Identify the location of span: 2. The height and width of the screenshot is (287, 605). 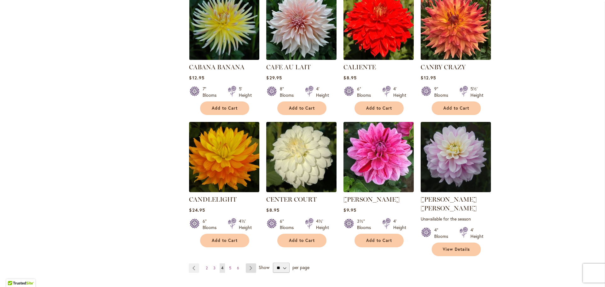
(207, 268).